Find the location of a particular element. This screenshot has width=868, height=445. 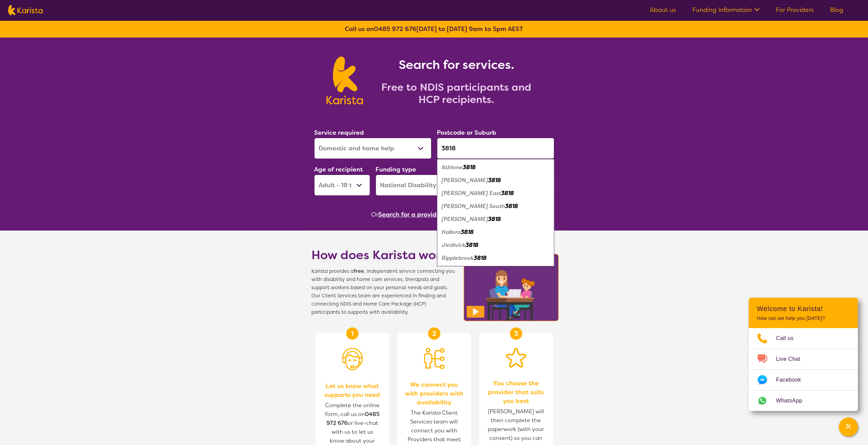

span: You choose the provider that suits you best is located at coordinates (516, 393).